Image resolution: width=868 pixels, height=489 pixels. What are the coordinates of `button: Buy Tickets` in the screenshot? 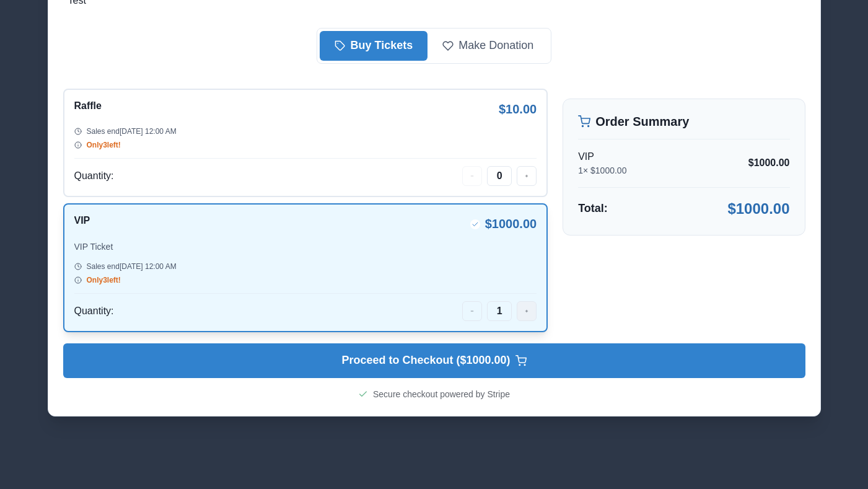 It's located at (373, 46).